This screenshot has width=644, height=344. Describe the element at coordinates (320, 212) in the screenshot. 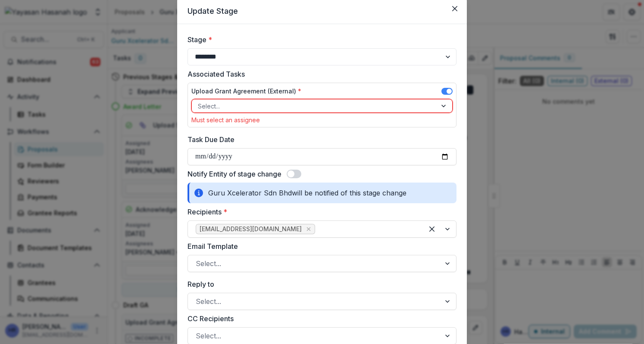

I see `label: Recipients` at that location.